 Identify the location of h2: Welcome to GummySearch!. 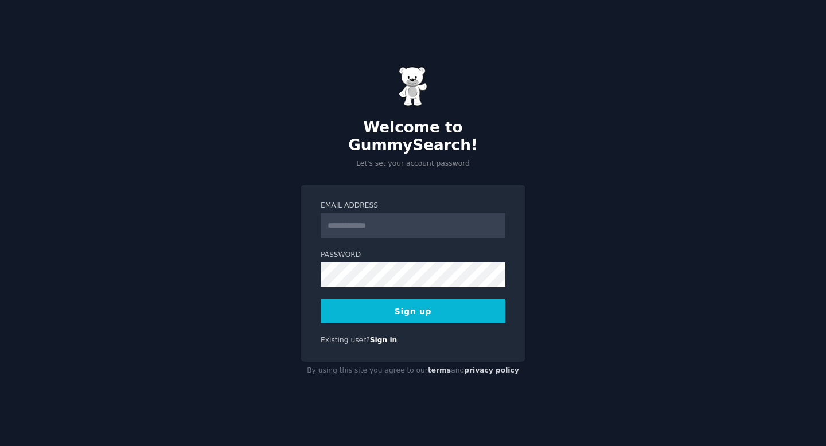
(413, 136).